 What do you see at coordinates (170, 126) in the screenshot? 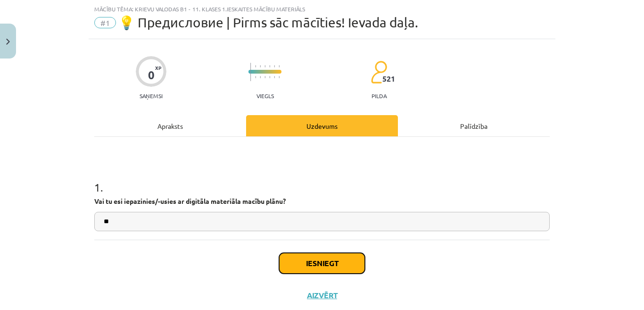
I see `div: Apraksts` at bounding box center [170, 126].